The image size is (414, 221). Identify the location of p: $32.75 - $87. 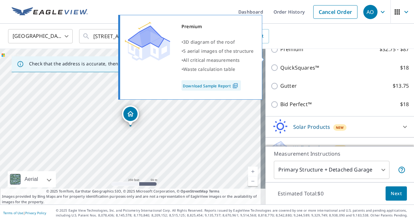
(394, 49).